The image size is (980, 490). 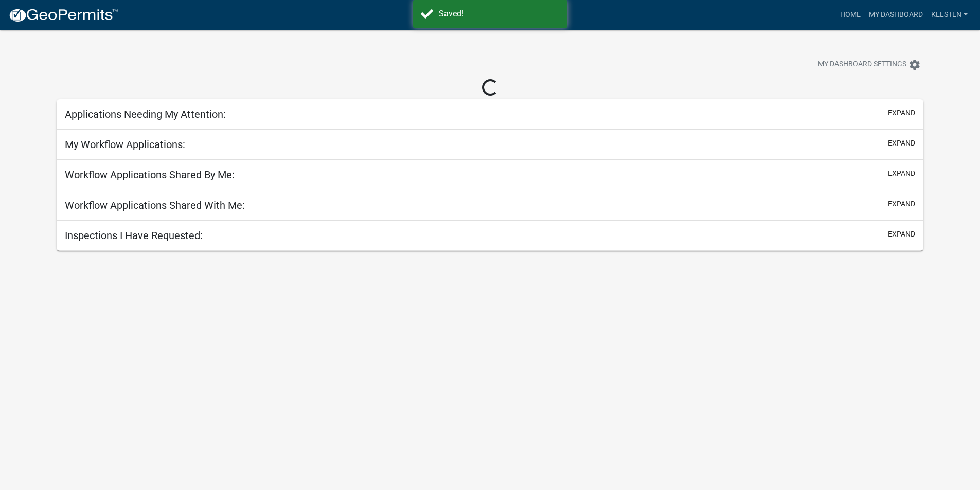 What do you see at coordinates (895, 15) in the screenshot?
I see `a: My Dashboard` at bounding box center [895, 15].